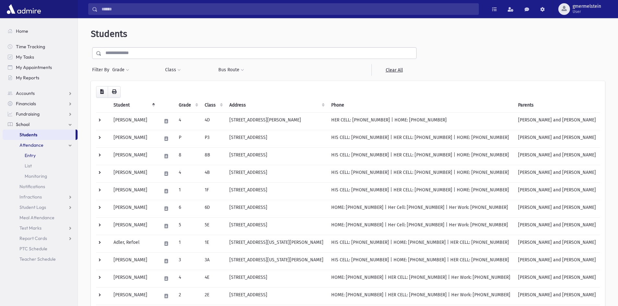  What do you see at coordinates (213, 279) in the screenshot?
I see `td: 4E` at bounding box center [213, 279].